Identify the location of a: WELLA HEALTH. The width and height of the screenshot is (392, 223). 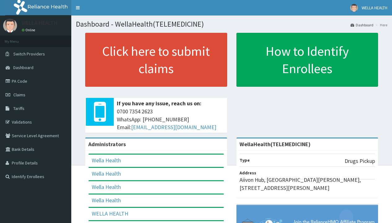
(110, 214).